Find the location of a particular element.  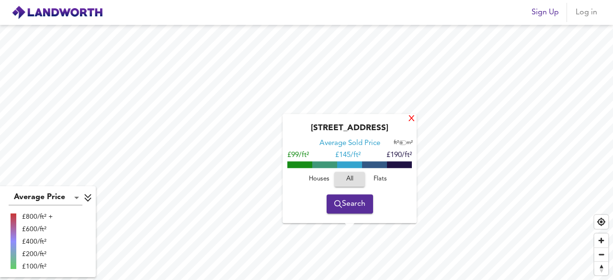

span: Search is located at coordinates (350, 204).